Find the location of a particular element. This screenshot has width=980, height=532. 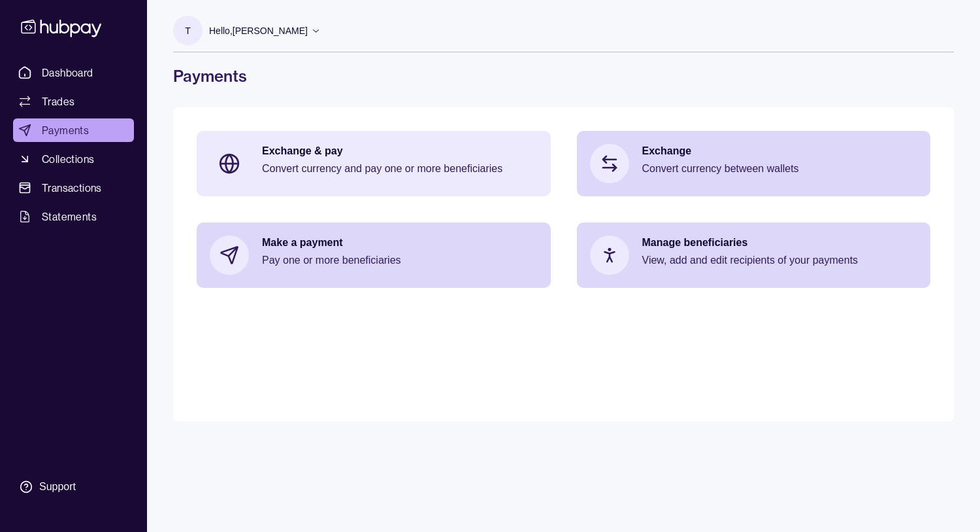

p: Make a payment is located at coordinates (400, 243).